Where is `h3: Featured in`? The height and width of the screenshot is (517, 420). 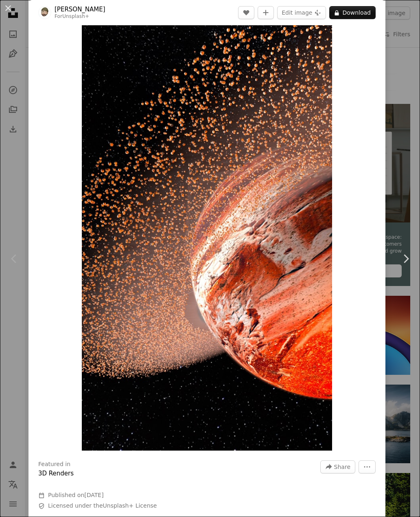
h3: Featured in is located at coordinates (54, 465).